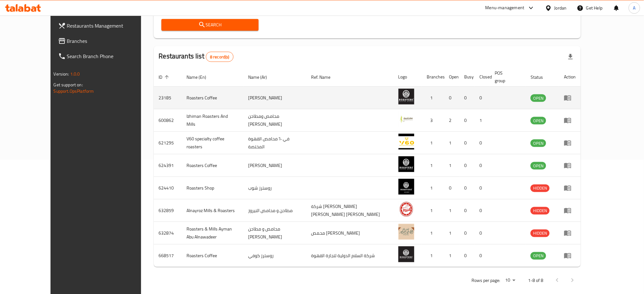 Image resolution: width=644 pixels, height=294 pixels. Describe the element at coordinates (452, 120) in the screenshot. I see `td: 2` at that location.